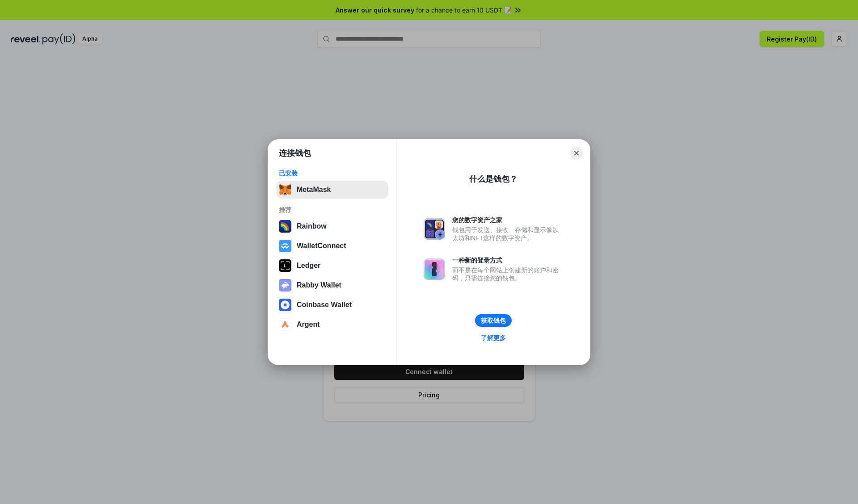  What do you see at coordinates (507, 233) in the screenshot?
I see `div: 钱包用于发送、接收、存储和显示像以太坊和NFT这样的数字资产。` at bounding box center [507, 233].